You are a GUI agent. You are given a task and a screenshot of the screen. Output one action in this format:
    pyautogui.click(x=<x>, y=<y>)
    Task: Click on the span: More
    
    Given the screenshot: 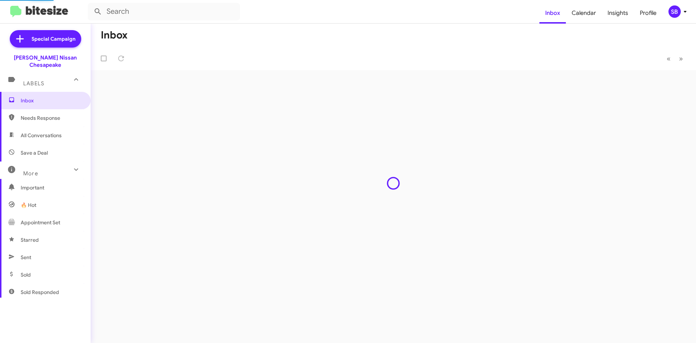 What is the action you would take?
    pyautogui.click(x=30, y=173)
    